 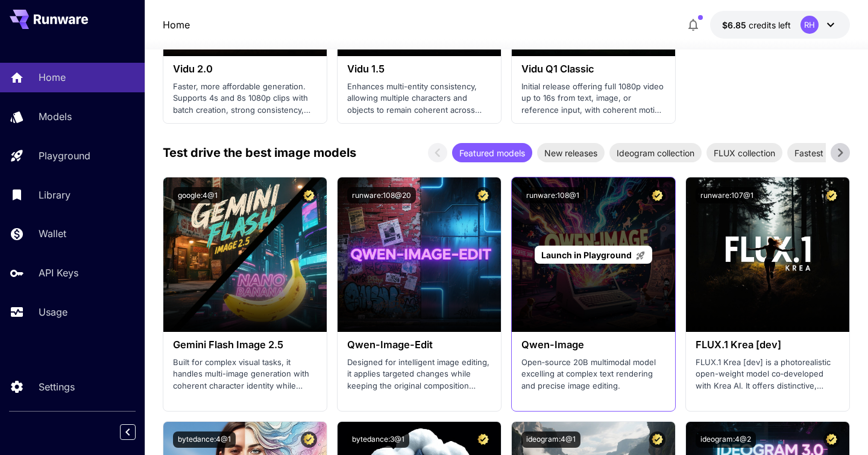 I want to click on h3: Qwen-Image, so click(x=593, y=344).